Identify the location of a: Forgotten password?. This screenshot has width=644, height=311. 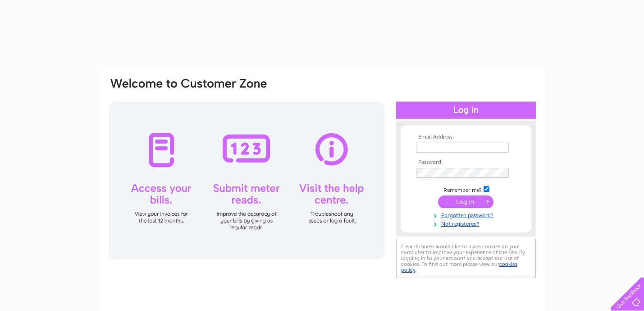
(467, 214).